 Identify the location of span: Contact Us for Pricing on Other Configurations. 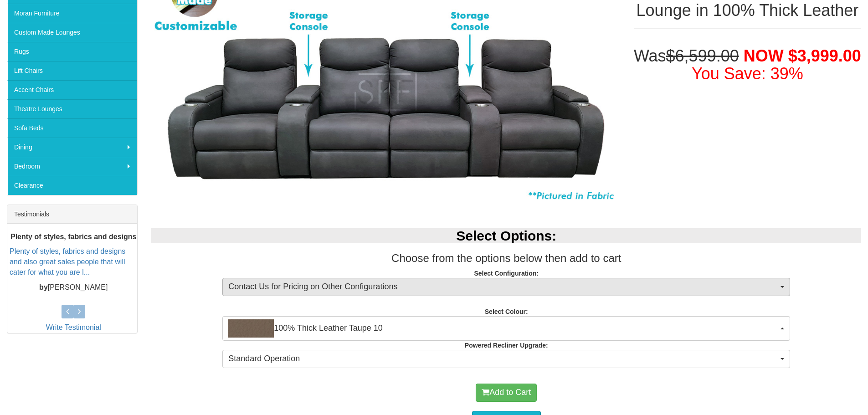
(503, 287).